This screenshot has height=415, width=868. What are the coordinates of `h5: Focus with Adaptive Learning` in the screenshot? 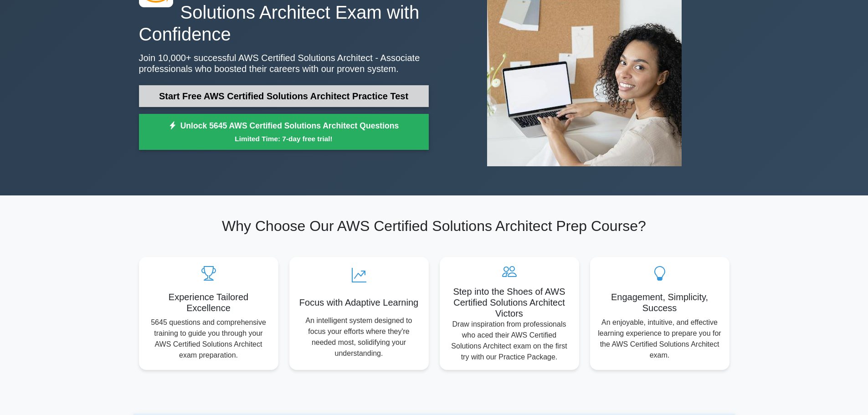 It's located at (359, 303).